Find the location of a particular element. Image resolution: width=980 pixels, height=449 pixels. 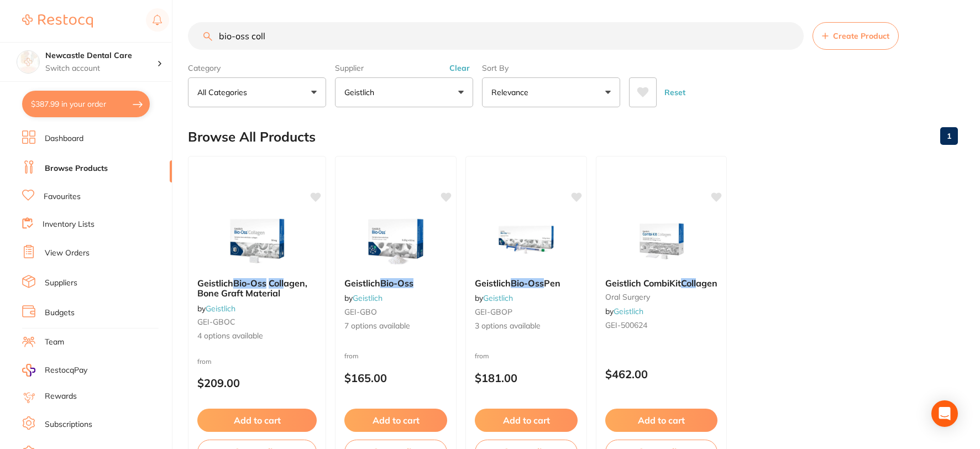

label: Category is located at coordinates (257, 68).